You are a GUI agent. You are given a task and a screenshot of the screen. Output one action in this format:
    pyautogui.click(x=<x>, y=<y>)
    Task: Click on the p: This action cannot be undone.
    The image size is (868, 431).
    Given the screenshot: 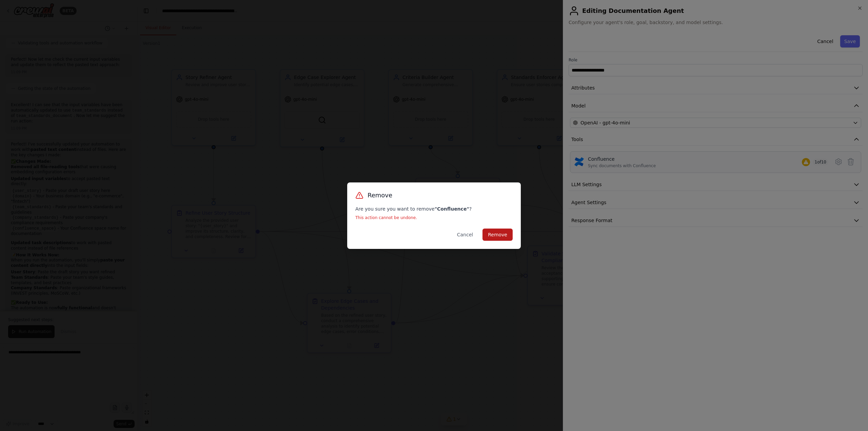 What is the action you would take?
    pyautogui.click(x=434, y=218)
    